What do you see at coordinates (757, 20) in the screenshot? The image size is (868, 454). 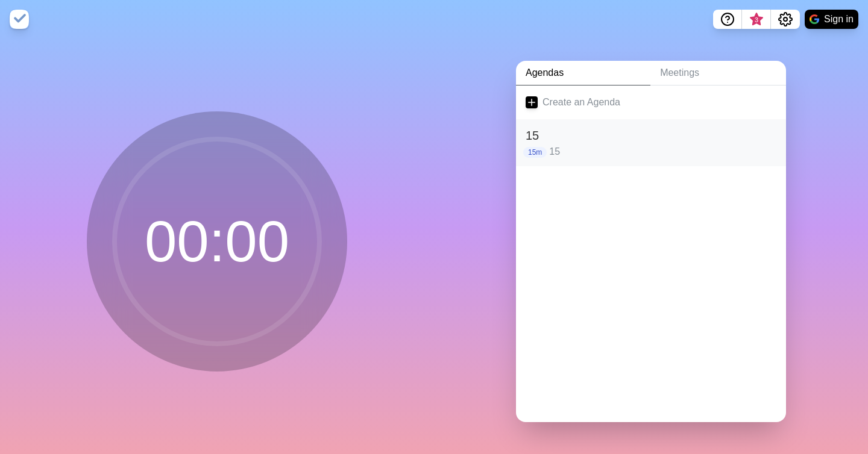 I see `button: What’s new` at bounding box center [757, 20].